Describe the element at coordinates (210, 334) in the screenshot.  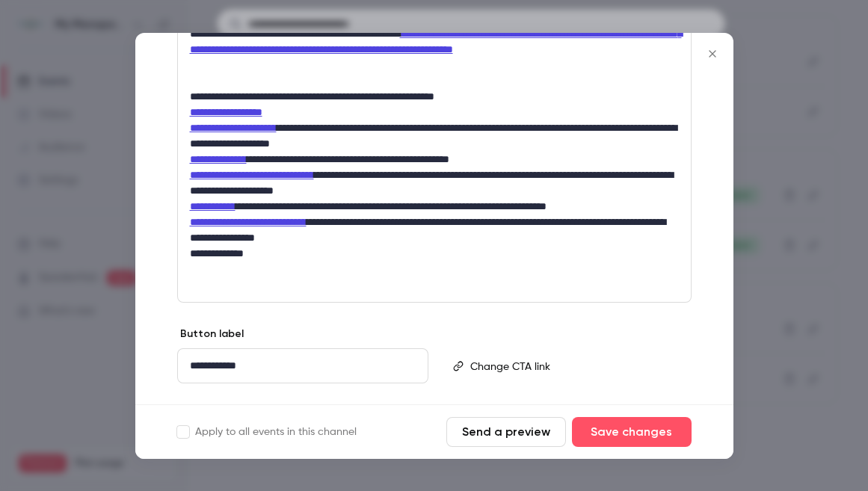
I see `label: Button label` at that location.